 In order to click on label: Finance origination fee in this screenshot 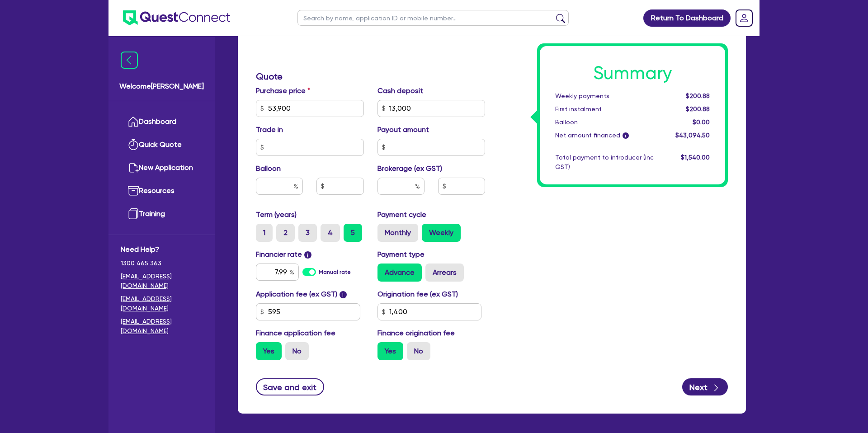, I will do `click(416, 333)`.